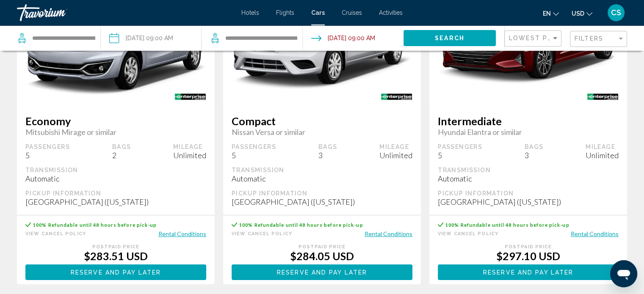 The height and width of the screenshot is (294, 644). Describe the element at coordinates (352, 13) in the screenshot. I see `span: Cruises` at that location.